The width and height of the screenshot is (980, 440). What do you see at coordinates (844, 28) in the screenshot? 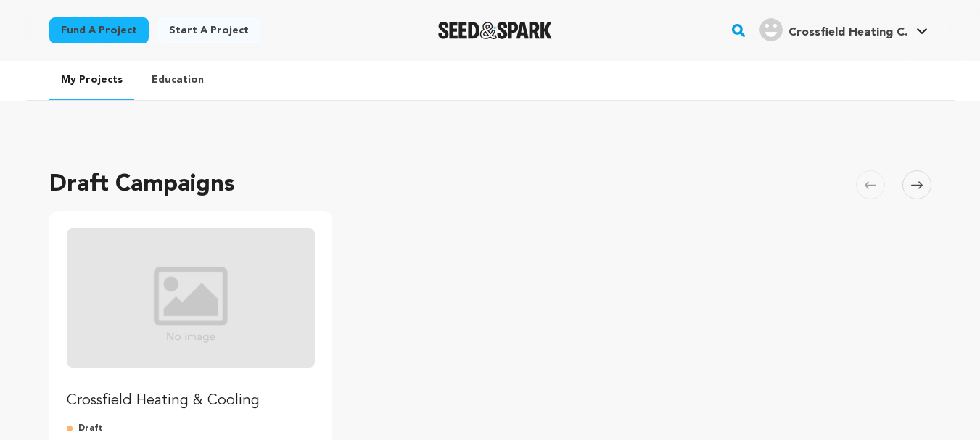
I see `a: Crossfield Heating C.'s Profile` at bounding box center [844, 28].